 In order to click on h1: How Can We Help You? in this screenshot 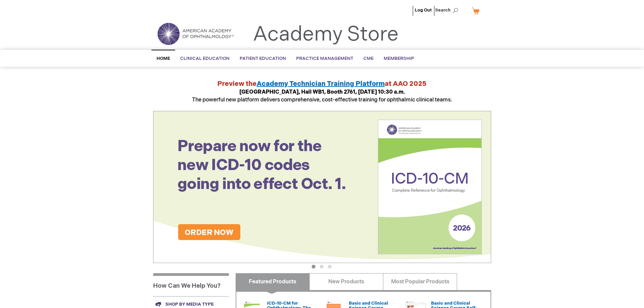, I will do `click(191, 285)`.